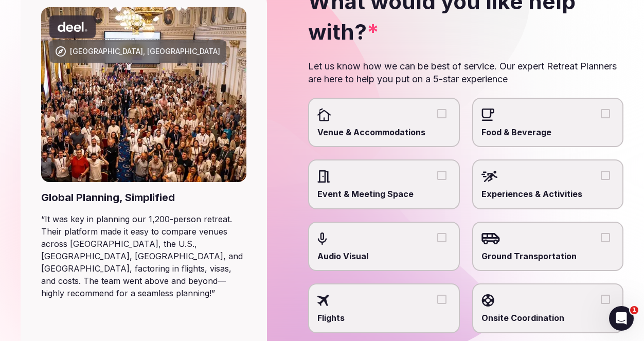  Describe the element at coordinates (606, 237) in the screenshot. I see `button: Ground Transportation` at that location.